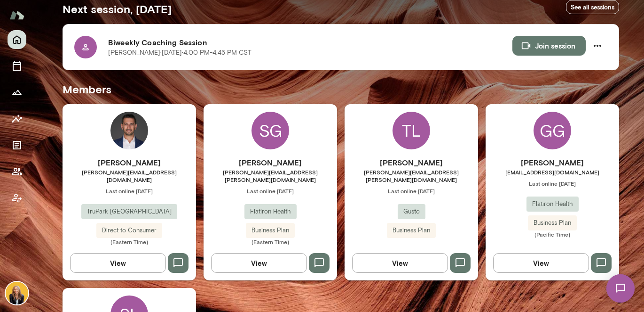  I want to click on img: Leah Beltz, so click(17, 293).